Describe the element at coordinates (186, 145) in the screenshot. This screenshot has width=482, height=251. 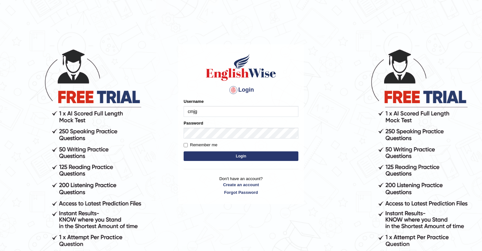
I see `input: Remember me` at that location.